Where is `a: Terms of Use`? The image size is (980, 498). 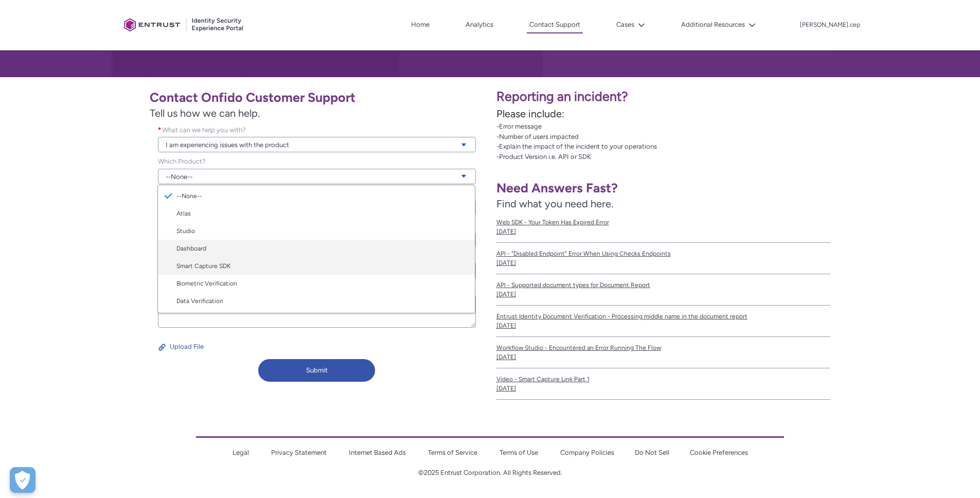
a: Terms of Use is located at coordinates (518, 452).